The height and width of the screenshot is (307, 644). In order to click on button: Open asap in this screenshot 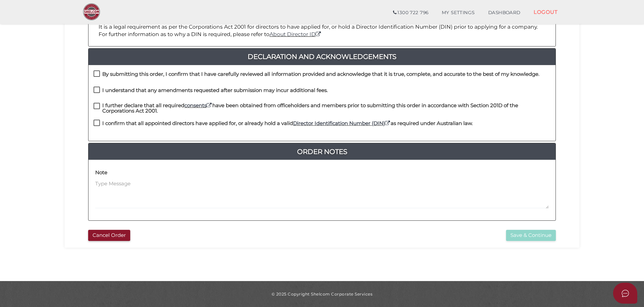, I will do `click(626, 293)`.